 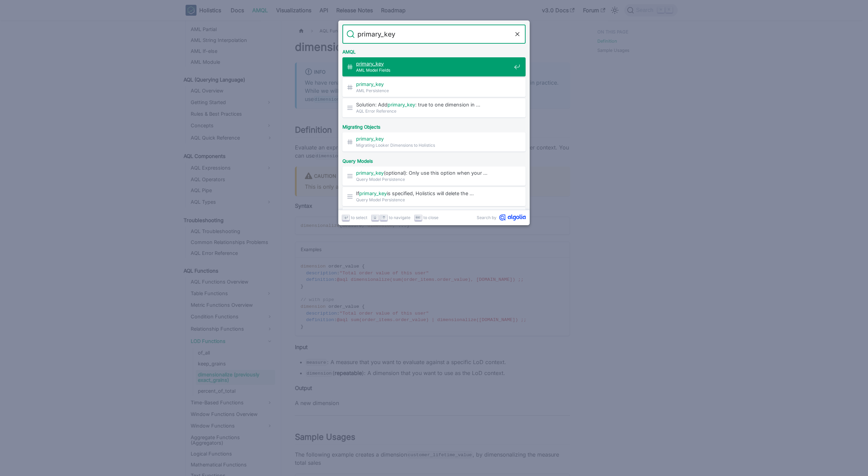 What do you see at coordinates (512, 218) in the screenshot?
I see `svg: Algolia` at bounding box center [512, 218].